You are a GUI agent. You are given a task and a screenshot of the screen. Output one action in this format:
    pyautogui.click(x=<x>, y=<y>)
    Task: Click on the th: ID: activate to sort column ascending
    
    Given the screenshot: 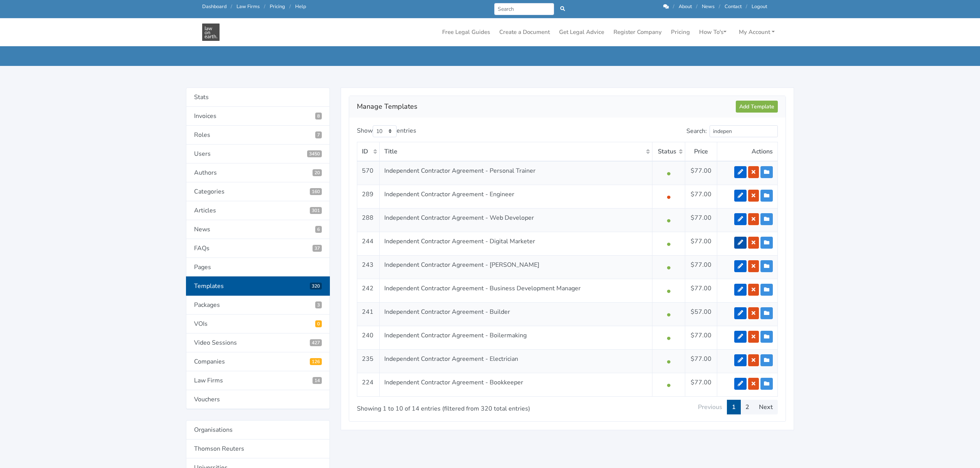 What is the action you would take?
    pyautogui.click(x=369, y=152)
    